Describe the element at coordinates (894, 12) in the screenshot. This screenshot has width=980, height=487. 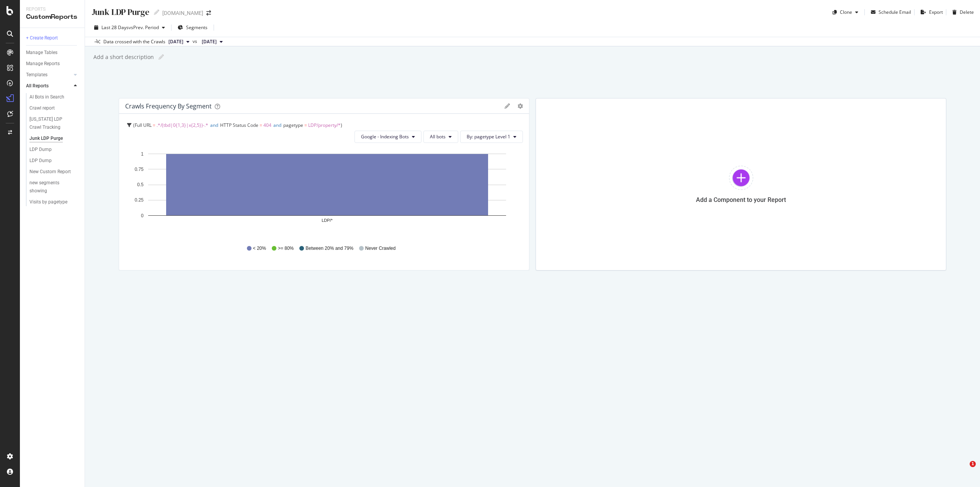
I see `div: Schedule Email` at that location.